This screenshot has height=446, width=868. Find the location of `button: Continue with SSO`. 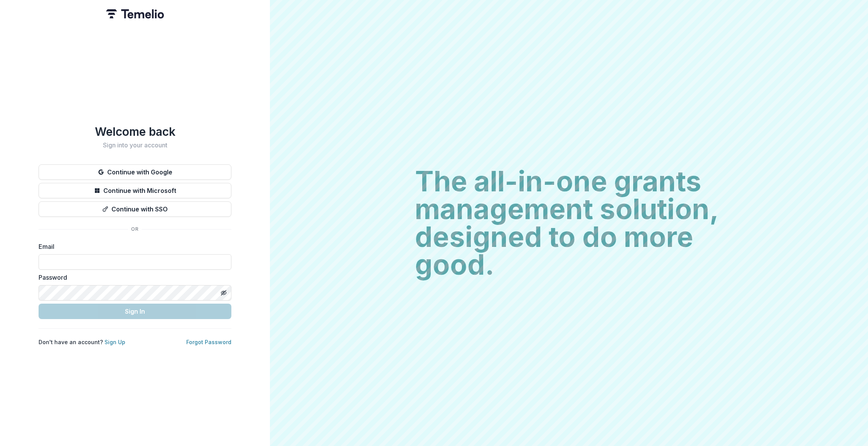

button: Continue with SSO is located at coordinates (135, 209).